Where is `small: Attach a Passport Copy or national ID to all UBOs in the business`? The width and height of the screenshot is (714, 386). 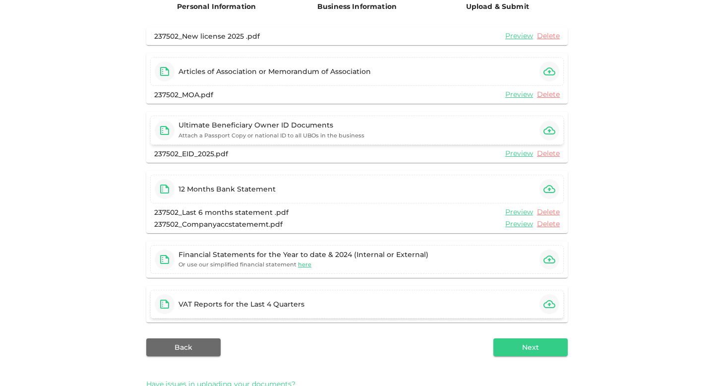
small: Attach a Passport Copy or national ID to all UBOs in the business is located at coordinates (271, 135).